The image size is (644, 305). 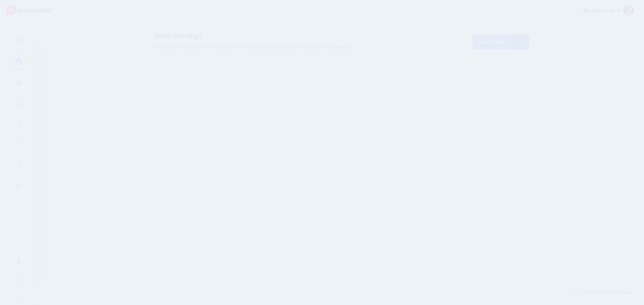 What do you see at coordinates (177, 36) in the screenshot?
I see `span: Good morning!` at bounding box center [177, 36].